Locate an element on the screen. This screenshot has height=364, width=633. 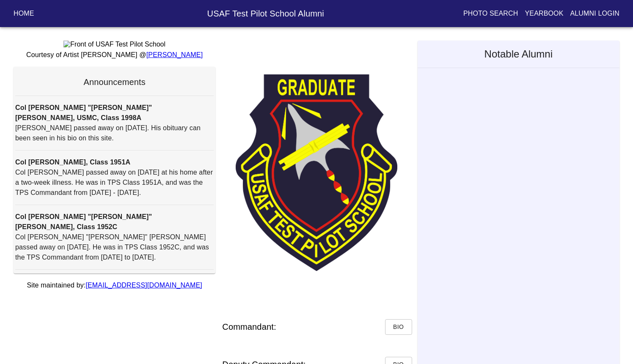
button: Alumni Login is located at coordinates (595, 13).